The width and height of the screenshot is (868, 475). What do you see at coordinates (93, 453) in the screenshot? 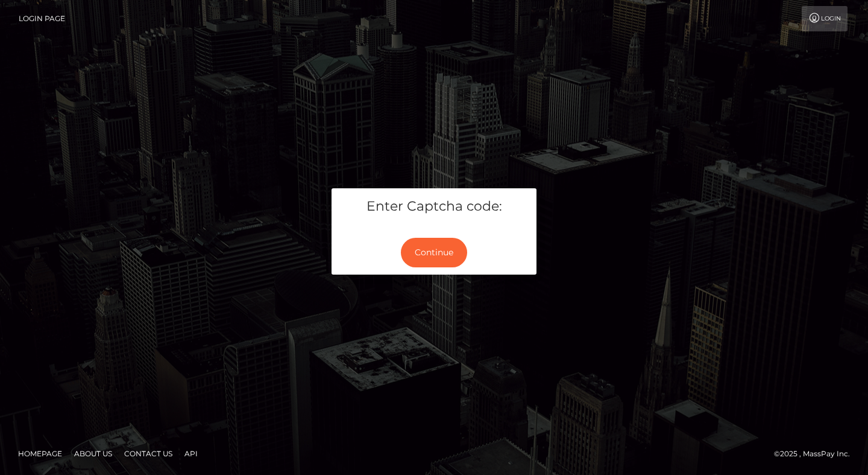
I see `a: About Us` at bounding box center [93, 453].